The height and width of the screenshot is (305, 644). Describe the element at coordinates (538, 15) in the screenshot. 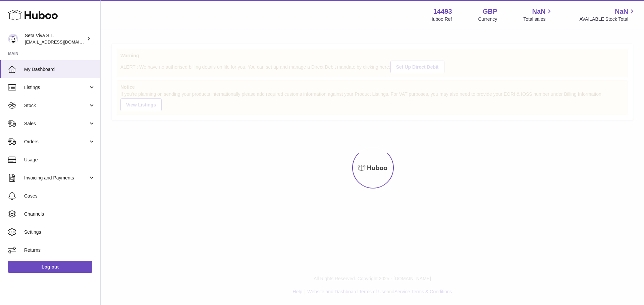

I see `a: NaN Total sales` at that location.